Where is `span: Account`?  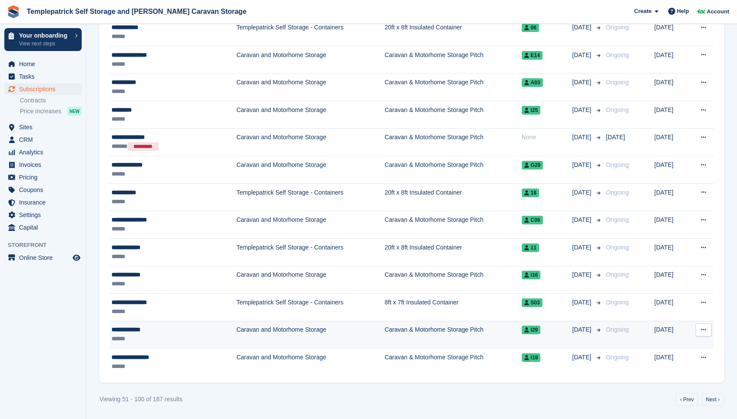 span: Account is located at coordinates (718, 12).